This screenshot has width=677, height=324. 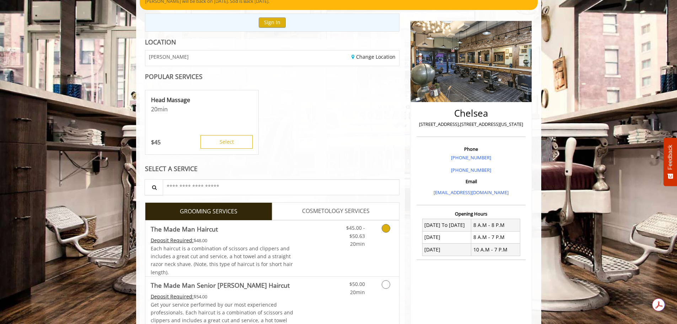 I want to click on span: GROOMING SERVICES, so click(x=208, y=211).